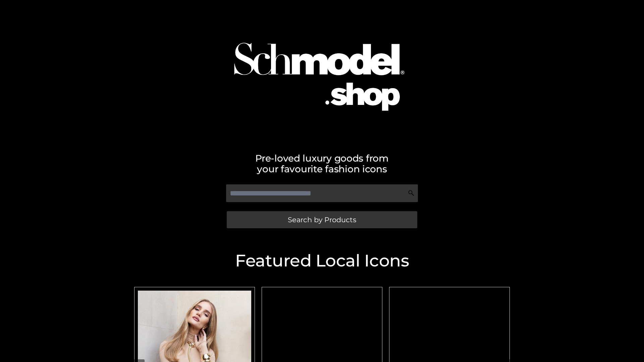 This screenshot has height=362, width=644. Describe the element at coordinates (411, 193) in the screenshot. I see `img: Search Icon` at that location.